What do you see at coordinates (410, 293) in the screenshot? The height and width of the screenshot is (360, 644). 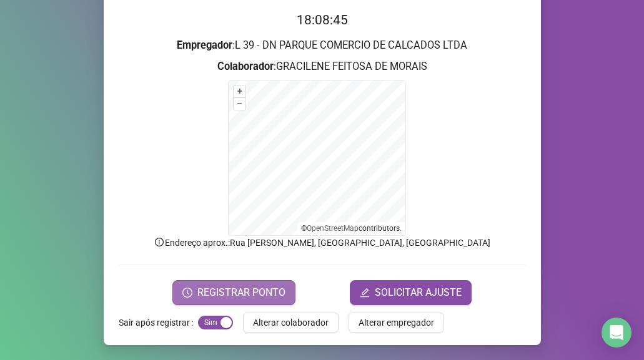 I see `button: editSOLICITAR AJUSTE` at bounding box center [410, 293].